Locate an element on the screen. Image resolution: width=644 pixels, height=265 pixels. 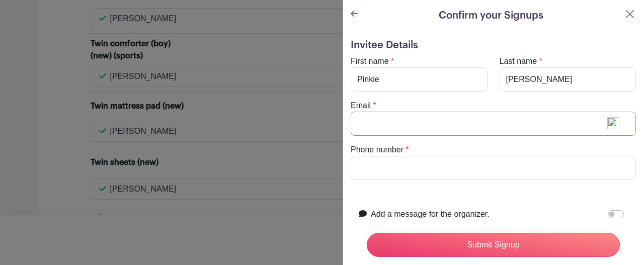
h5: Invitee Details is located at coordinates (493, 45).